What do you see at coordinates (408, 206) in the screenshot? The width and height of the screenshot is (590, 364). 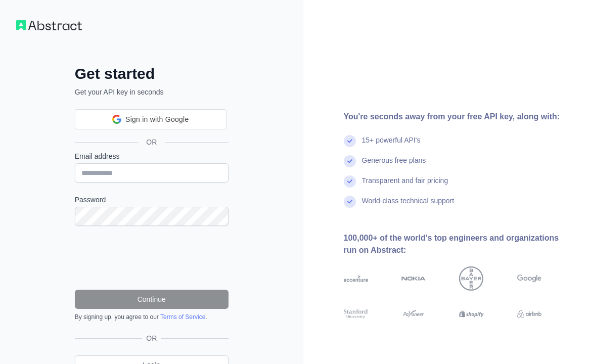 I see `div: World-class technical support` at bounding box center [408, 206].